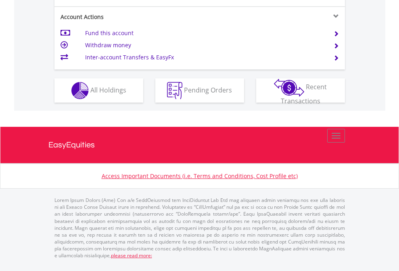 This screenshot has width=399, height=271. What do you see at coordinates (200, 90) in the screenshot?
I see `button: Pending Orders` at bounding box center [200, 90].